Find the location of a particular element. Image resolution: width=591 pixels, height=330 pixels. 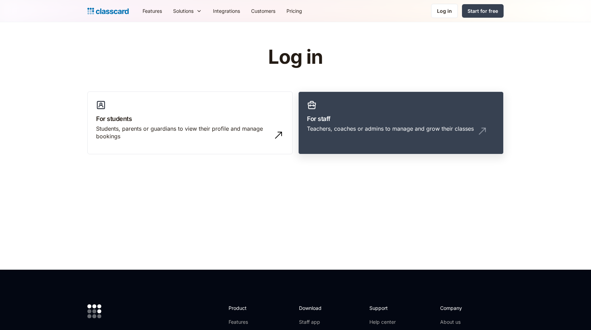

div: Teachers, coaches or admins to manage and grow their classes is located at coordinates (390, 129).